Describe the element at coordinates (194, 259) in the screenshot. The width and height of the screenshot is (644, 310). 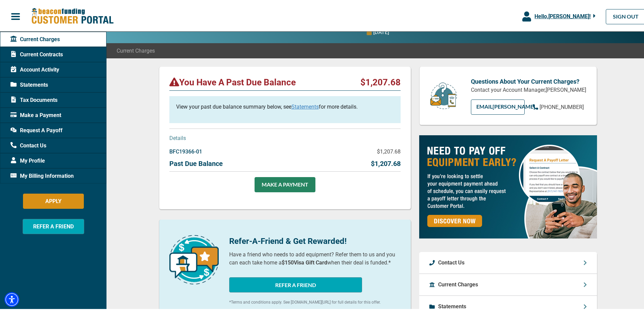
I see `img: refer-a-friend-icon.png` at that location.